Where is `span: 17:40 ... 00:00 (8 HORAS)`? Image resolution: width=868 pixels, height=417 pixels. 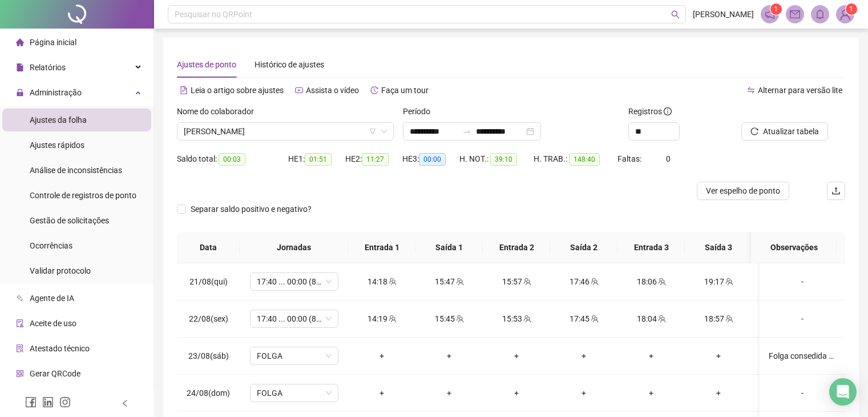
span: 17:40 ... 00:00 (8 HORAS) is located at coordinates (294, 282).